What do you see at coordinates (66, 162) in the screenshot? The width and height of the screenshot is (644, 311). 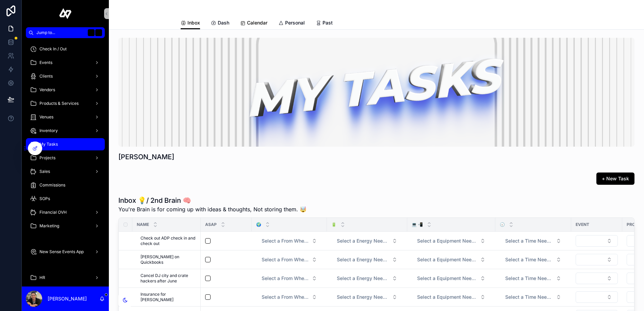 I see `div: scrollable content` at bounding box center [66, 162].